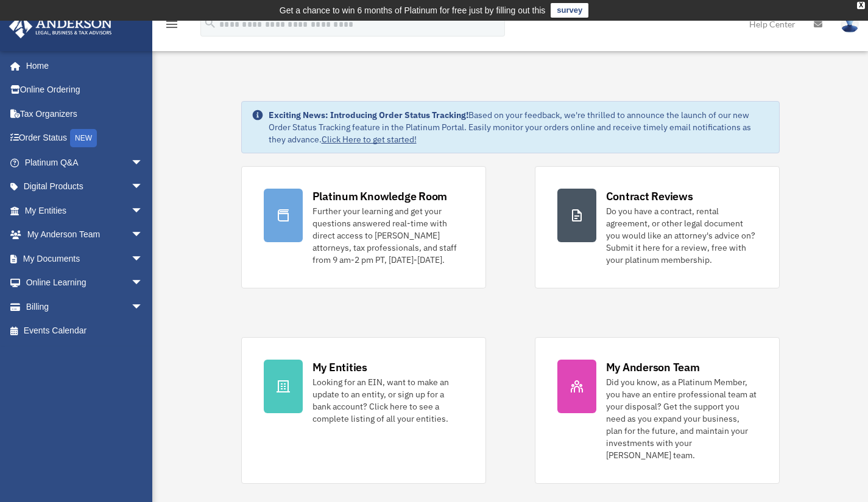 The height and width of the screenshot is (502, 868). Describe the element at coordinates (570, 10) in the screenshot. I see `a: survey` at that location.